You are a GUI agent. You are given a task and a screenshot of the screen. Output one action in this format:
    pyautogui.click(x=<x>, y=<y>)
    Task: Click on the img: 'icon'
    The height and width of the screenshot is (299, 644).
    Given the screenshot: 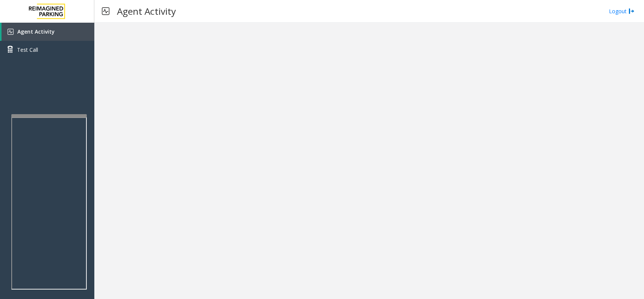 What is the action you would take?
    pyautogui.click(x=10, y=32)
    